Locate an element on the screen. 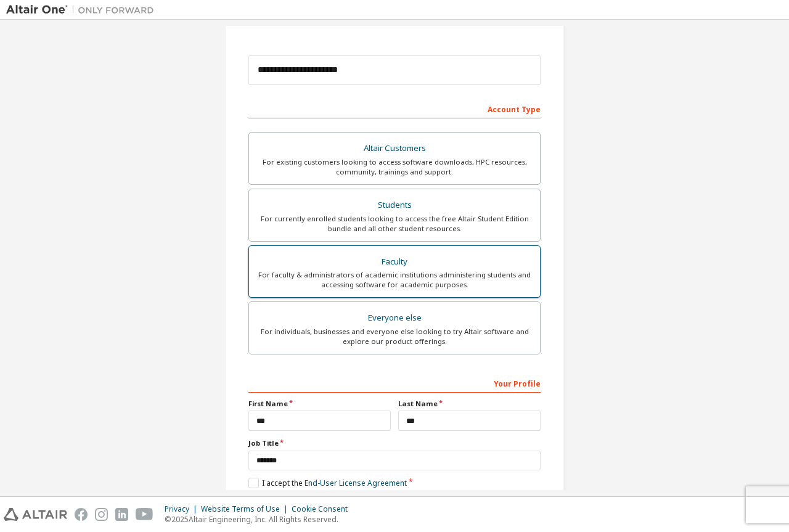 Image resolution: width=789 pixels, height=532 pixels. div: Privacy is located at coordinates (183, 510).